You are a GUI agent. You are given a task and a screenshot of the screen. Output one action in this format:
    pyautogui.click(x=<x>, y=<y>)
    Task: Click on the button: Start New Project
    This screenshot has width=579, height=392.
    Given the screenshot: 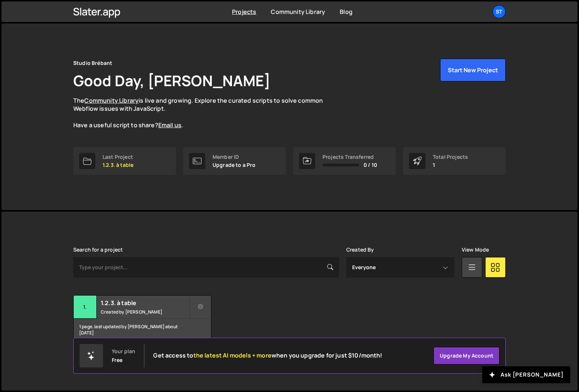 What is the action you would take?
    pyautogui.click(x=473, y=70)
    